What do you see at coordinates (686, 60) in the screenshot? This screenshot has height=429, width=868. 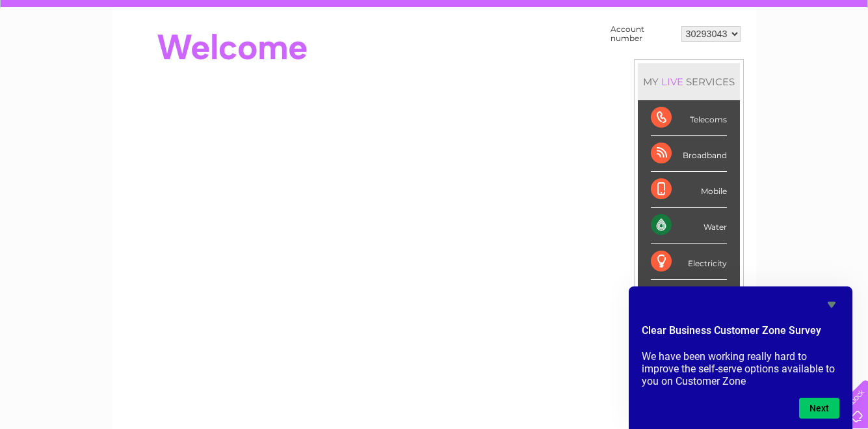 I see `a: Energy` at bounding box center [686, 60].